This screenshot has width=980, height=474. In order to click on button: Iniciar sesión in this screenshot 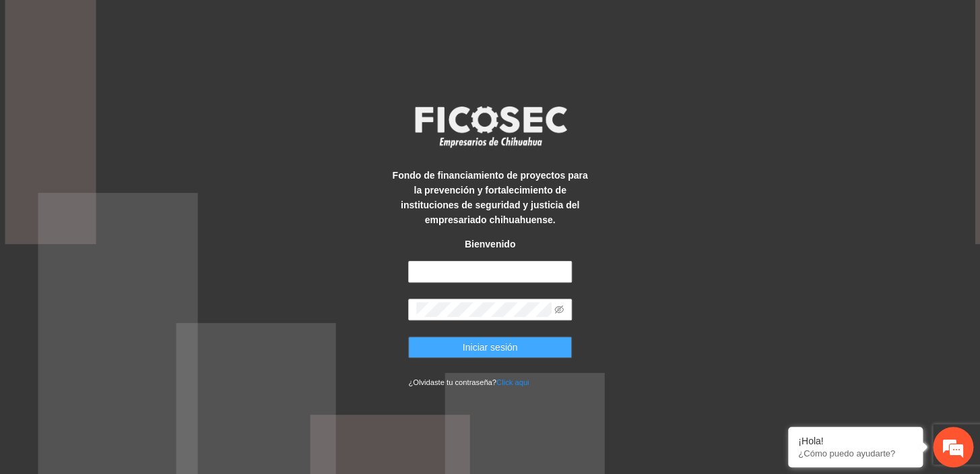, I will do `click(490, 347)`.